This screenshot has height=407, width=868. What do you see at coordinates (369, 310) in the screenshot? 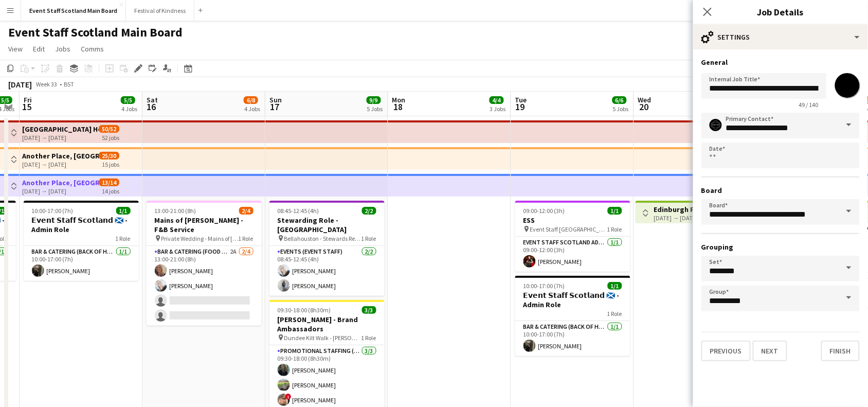
I see `span: 3/3` at bounding box center [369, 310].